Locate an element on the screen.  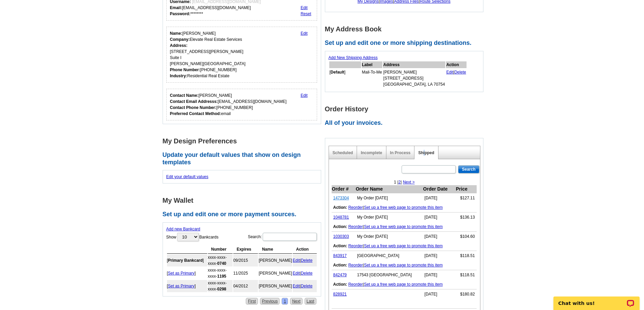
button: Open LiveChat chat widget is located at coordinates (81, 14).